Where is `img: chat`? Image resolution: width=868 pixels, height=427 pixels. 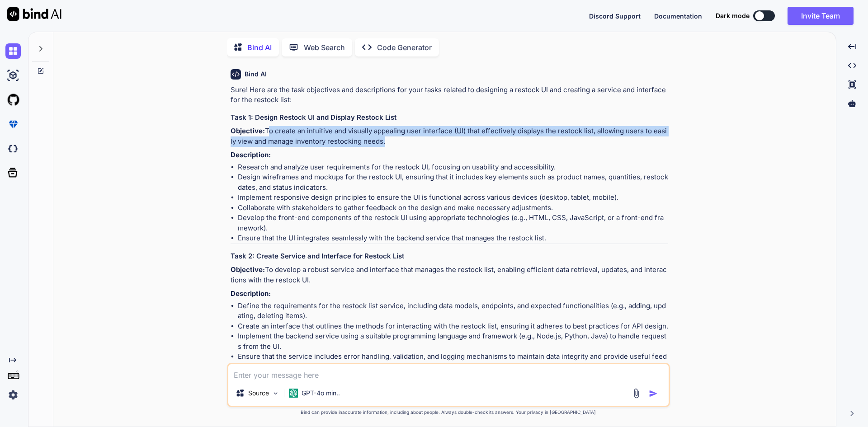 img: chat is located at coordinates (13, 51).